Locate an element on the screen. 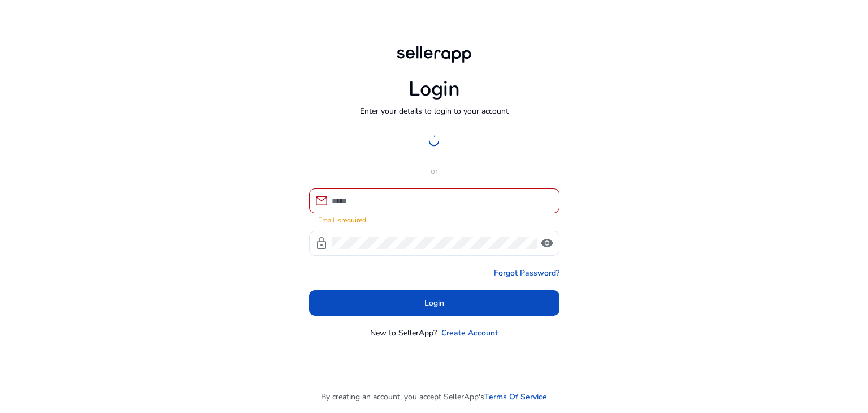 This screenshot has width=868, height=413. h1: Login is located at coordinates (434, 88).